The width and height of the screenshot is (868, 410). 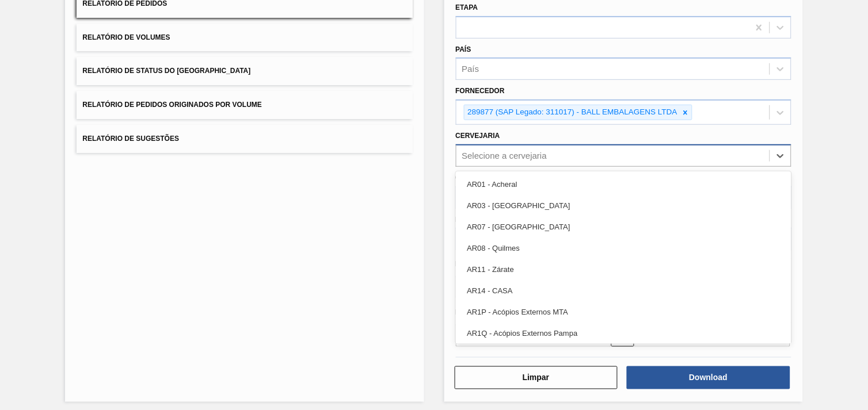 What do you see at coordinates (623, 312) in the screenshot?
I see `div: AR1P - Acópios Externos MTA` at bounding box center [623, 312].